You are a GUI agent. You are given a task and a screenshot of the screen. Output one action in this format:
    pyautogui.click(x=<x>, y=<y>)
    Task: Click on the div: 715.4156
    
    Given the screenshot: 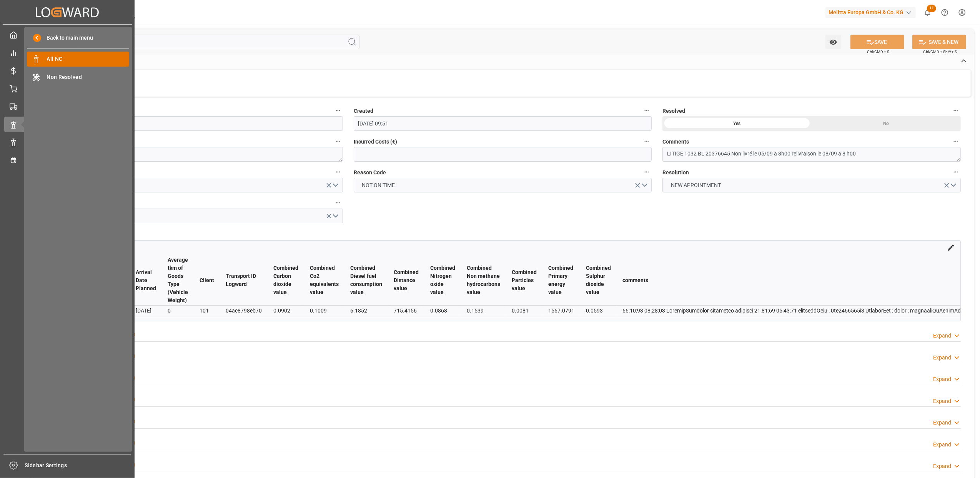 What is the action you would take?
    pyautogui.click(x=406, y=311)
    